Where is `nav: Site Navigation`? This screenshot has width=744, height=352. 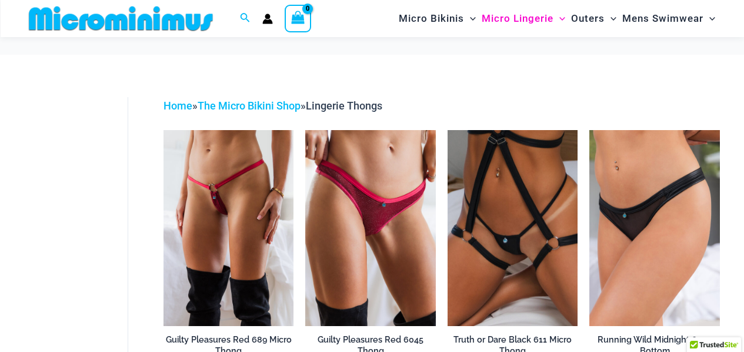
nav: Site Navigation is located at coordinates (557, 18).